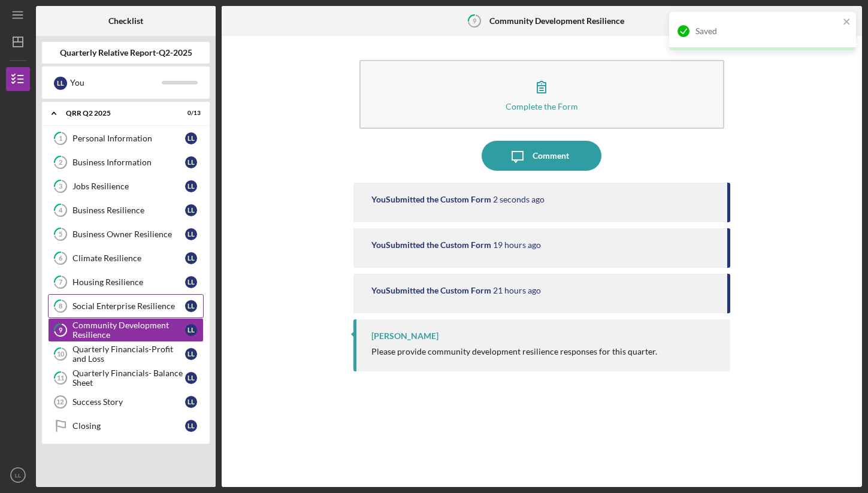  Describe the element at coordinates (129, 426) in the screenshot. I see `div: Closing` at that location.